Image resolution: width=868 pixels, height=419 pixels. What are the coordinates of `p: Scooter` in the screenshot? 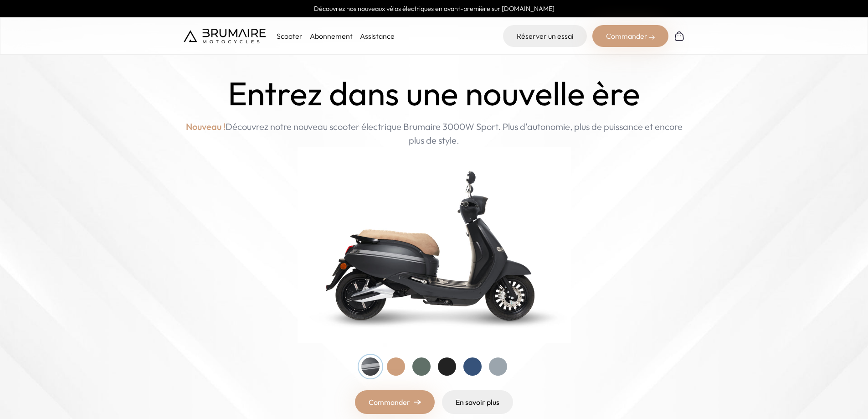 It's located at (289, 36).